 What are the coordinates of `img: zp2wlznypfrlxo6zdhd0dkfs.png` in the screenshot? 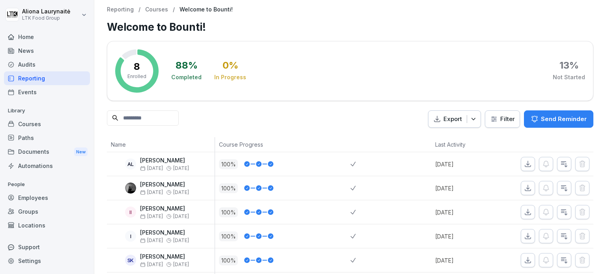 It's located at (131, 188).